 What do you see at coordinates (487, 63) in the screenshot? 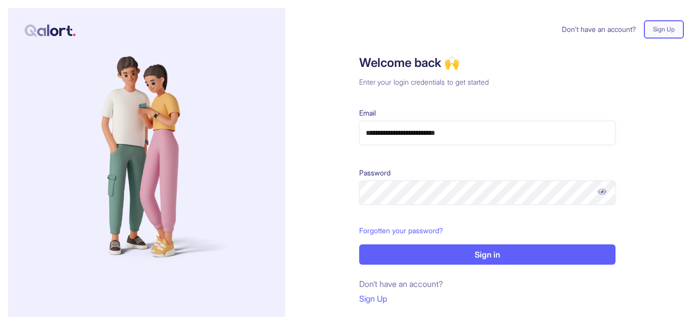
I see `h1: Welcome back 🙌` at bounding box center [487, 63].